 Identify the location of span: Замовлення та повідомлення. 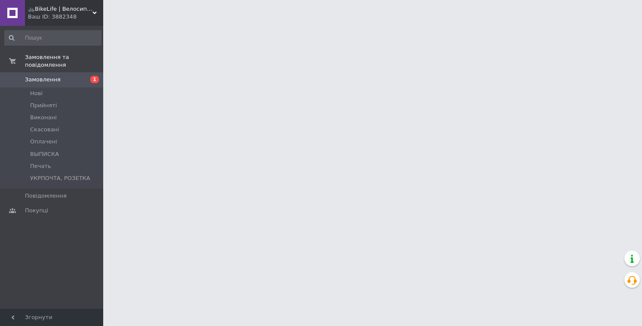
(64, 61).